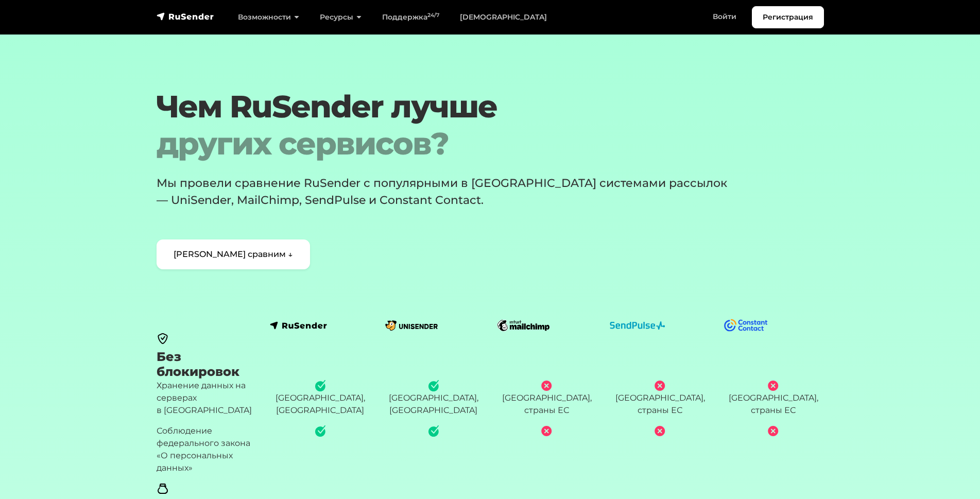  I want to click on a: Возможности, so click(268, 17).